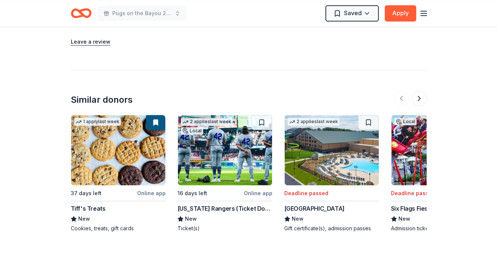 Image resolution: width=497 pixels, height=258 pixels. Describe the element at coordinates (97, 122) in the screenshot. I see `div: 1 apply last week` at that location.